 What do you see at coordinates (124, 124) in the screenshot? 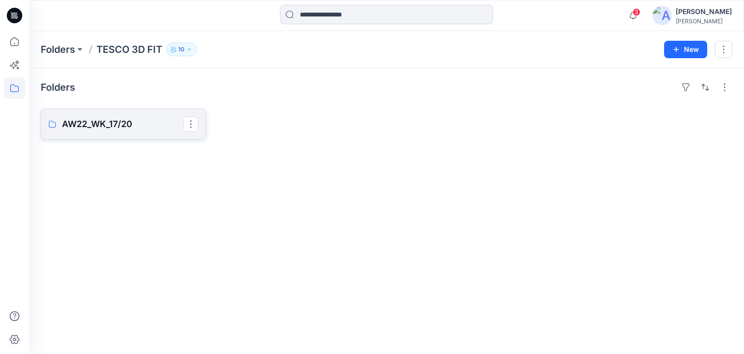
I see `a: AW22_WK_17/20` at bounding box center [124, 124].